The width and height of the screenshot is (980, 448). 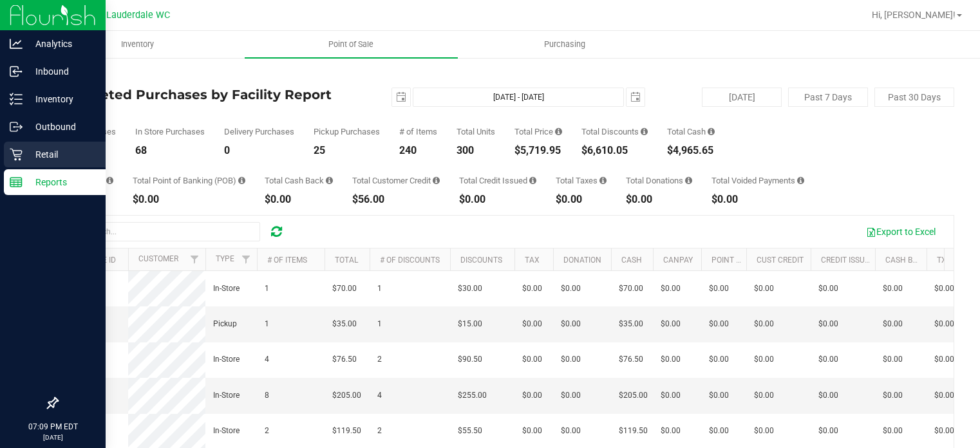 I want to click on a: Credit Issued, so click(x=847, y=260).